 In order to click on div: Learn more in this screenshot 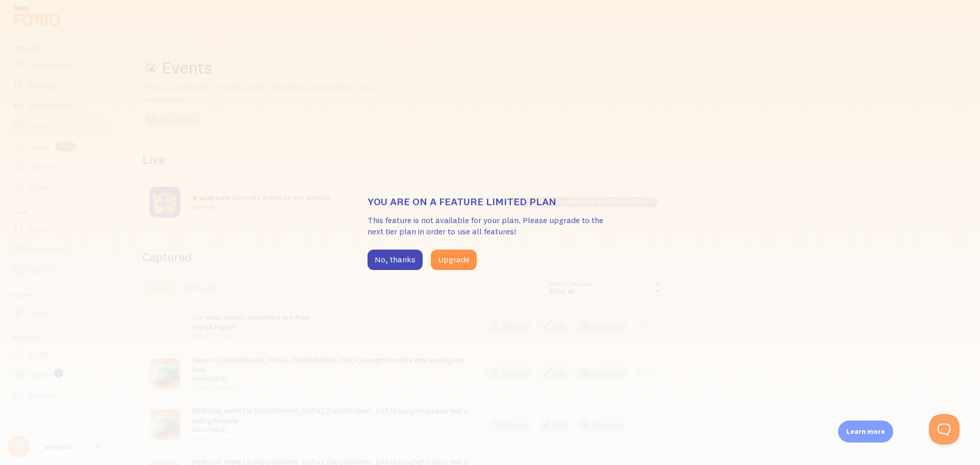, I will do `click(865, 432)`.